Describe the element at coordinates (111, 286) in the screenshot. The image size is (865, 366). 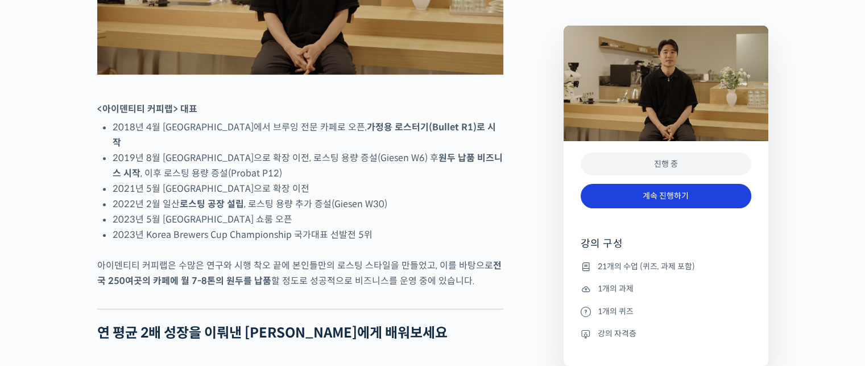
I see `a: 대화` at that location.